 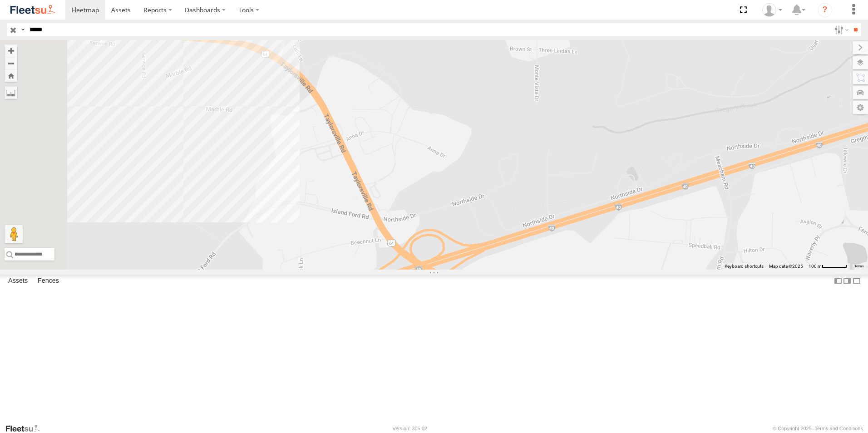 I want to click on button: Zoom in, so click(x=11, y=51).